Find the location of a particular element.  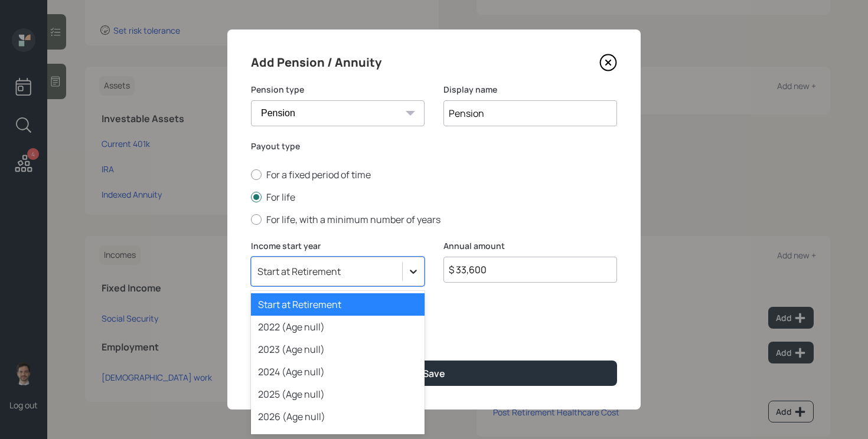

div: 2024 (Age null) is located at coordinates (338, 372).